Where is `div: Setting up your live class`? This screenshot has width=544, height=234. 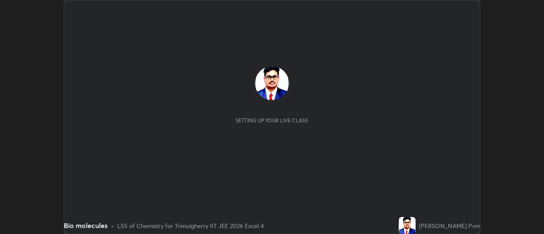 div: Setting up your live class is located at coordinates (272, 120).